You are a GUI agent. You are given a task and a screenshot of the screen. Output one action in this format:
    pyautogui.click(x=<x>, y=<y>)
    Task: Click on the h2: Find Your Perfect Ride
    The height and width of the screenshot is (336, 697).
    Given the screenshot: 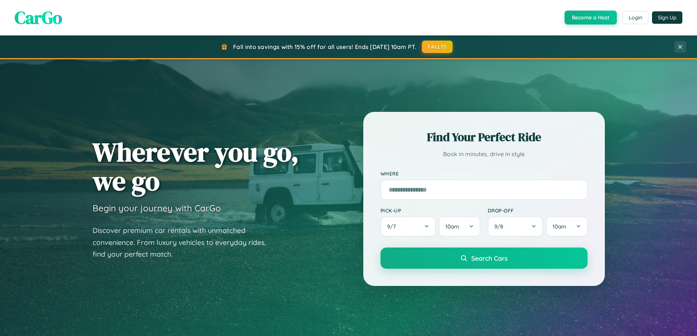 What is the action you would take?
    pyautogui.click(x=484, y=137)
    